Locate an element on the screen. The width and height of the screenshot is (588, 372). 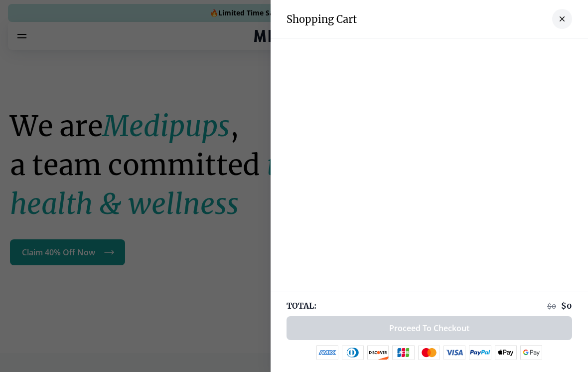
img: amex is located at coordinates (327, 352).